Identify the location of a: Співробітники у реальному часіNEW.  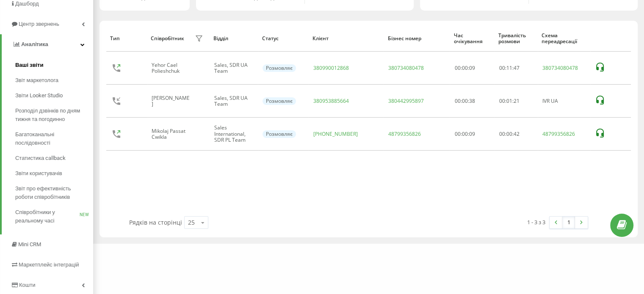
(54, 216).